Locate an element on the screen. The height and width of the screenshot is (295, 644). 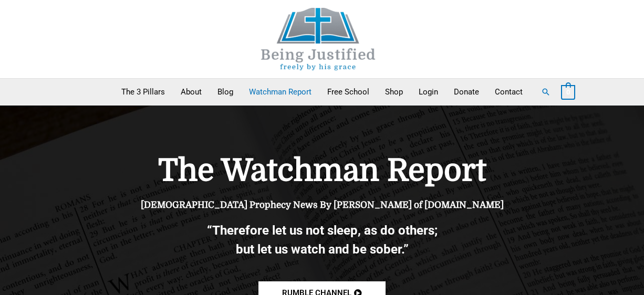
a: Contact is located at coordinates (509, 92).